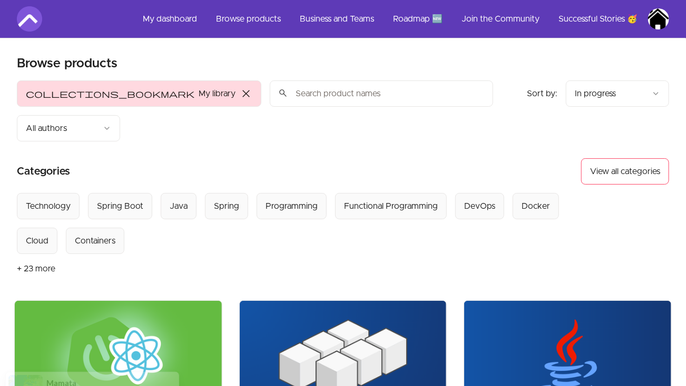 The width and height of the screenshot is (686, 386). I want to click on a: Successful Stories 🥳, so click(598, 19).